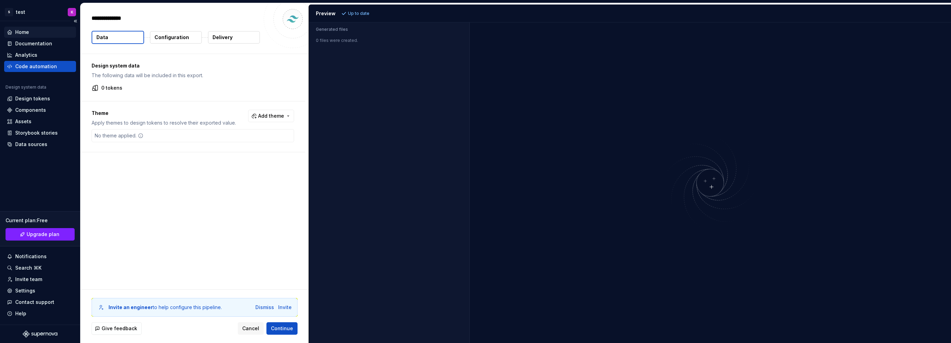  What do you see at coordinates (28, 268) in the screenshot?
I see `div: Search ⌘K` at bounding box center [28, 268].